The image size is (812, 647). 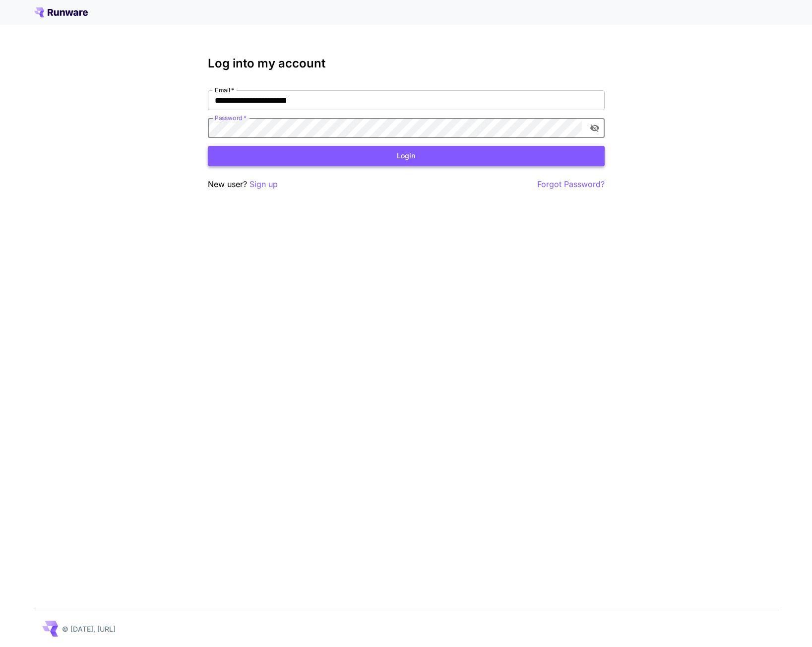 I want to click on label: Email, so click(x=224, y=90).